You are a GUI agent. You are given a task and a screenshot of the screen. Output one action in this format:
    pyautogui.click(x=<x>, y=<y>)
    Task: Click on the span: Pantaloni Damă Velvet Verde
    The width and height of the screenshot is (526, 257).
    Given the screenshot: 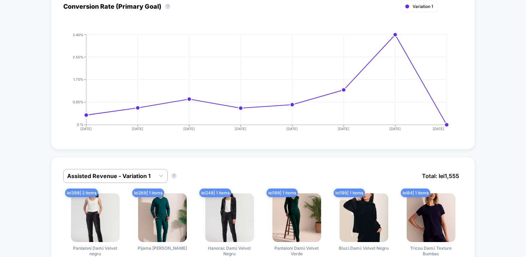 What is the action you would take?
    pyautogui.click(x=297, y=251)
    